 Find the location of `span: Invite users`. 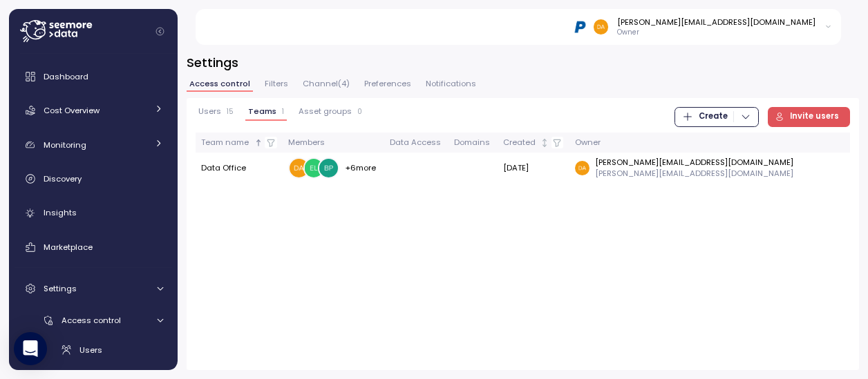

span: Invite users is located at coordinates (814, 117).